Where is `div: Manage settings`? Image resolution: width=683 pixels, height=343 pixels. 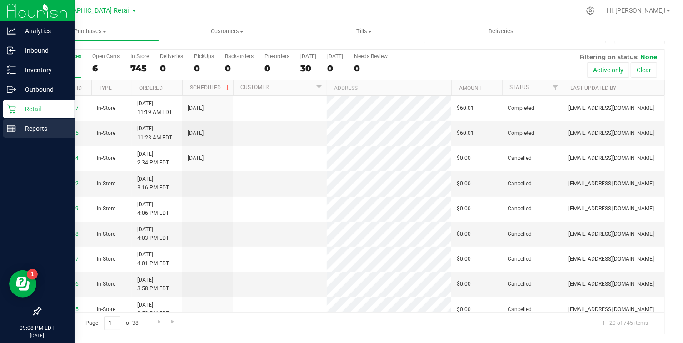 div: Manage settings is located at coordinates (591, 10).